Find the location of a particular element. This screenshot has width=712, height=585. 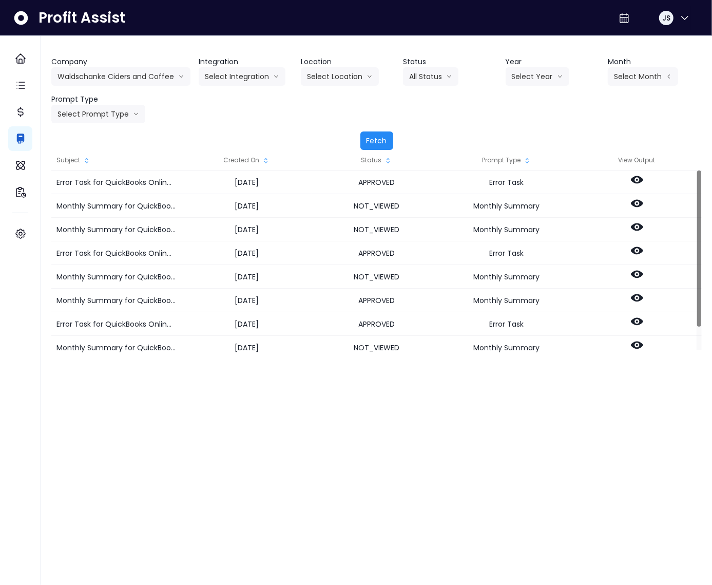

header: Integration is located at coordinates (245, 62).